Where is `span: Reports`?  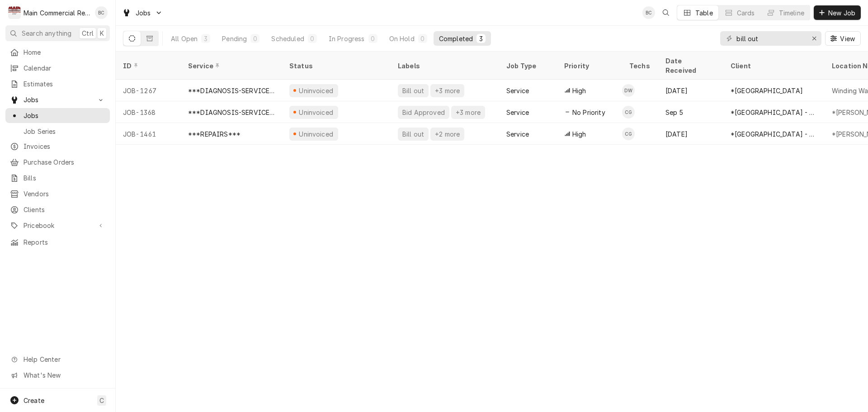 span: Reports is located at coordinates (65, 242).